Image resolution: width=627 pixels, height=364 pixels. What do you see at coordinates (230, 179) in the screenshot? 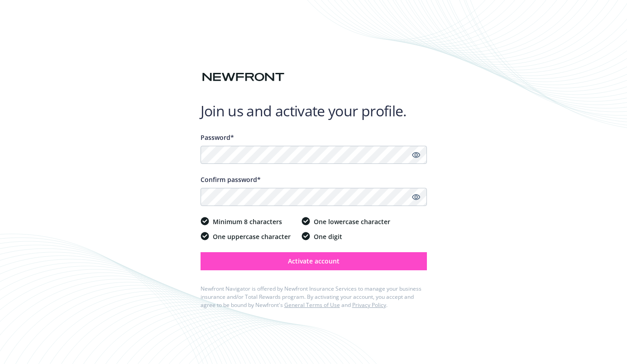
I see `span: Confirm password*` at bounding box center [230, 179].